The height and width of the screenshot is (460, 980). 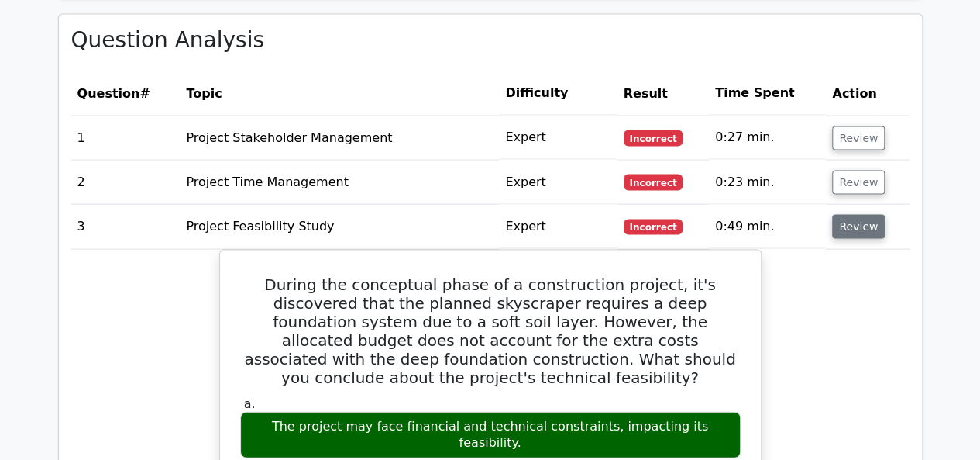 I want to click on td: Project Feasibility Study, so click(x=340, y=227).